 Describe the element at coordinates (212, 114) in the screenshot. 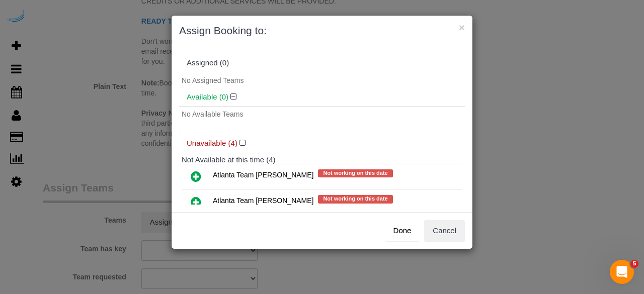

I see `span: No Available Teams` at that location.